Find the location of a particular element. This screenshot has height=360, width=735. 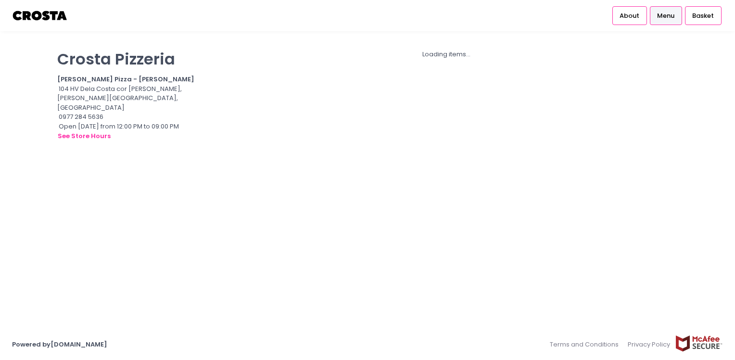

p: Crosta Pizzeria is located at coordinates (130, 59).